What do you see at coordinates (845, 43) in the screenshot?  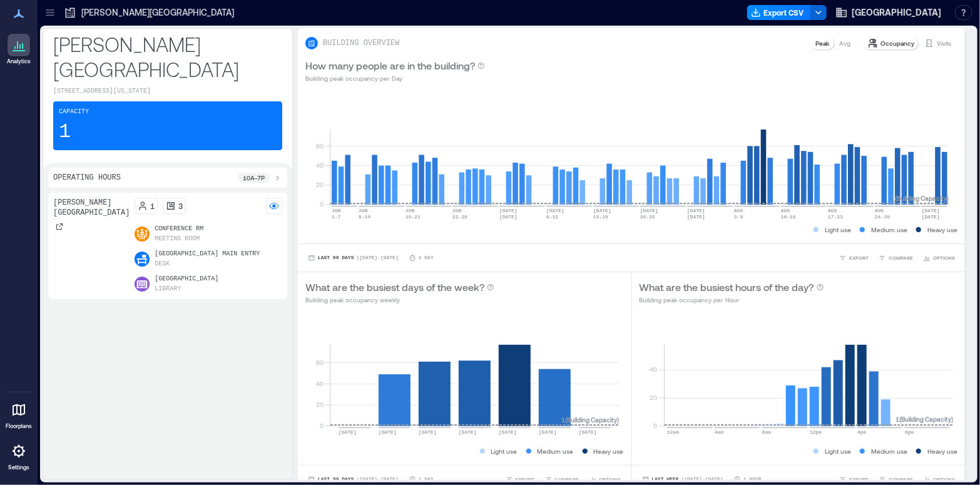 I see `p: Avg` at bounding box center [845, 43].